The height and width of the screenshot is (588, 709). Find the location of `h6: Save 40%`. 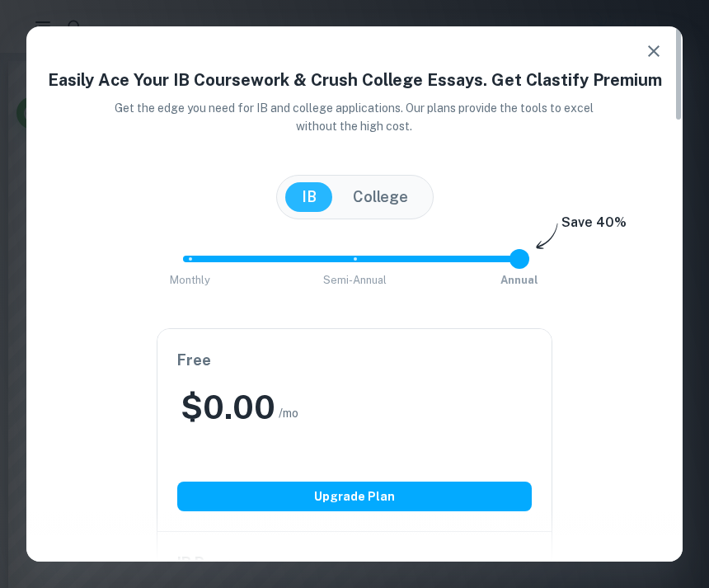

h6: Save 40% is located at coordinates (593, 226).